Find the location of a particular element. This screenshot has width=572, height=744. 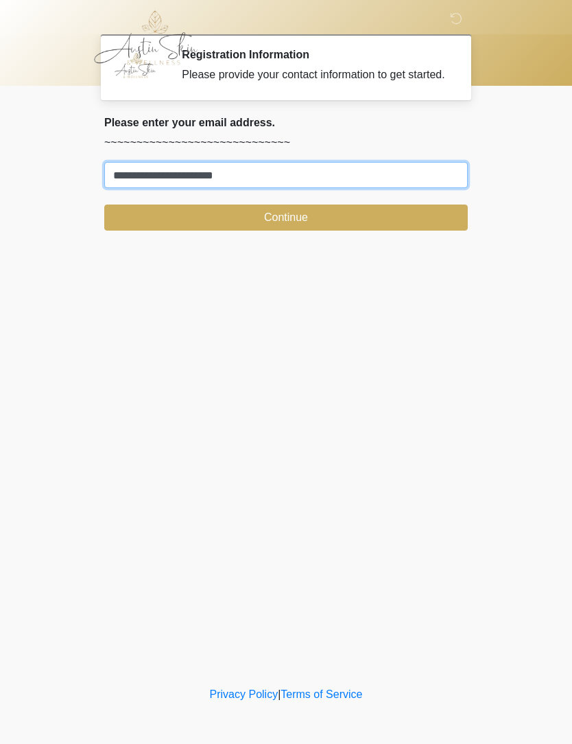

img: Austin Skin & Wellness Logo is located at coordinates (151, 38).